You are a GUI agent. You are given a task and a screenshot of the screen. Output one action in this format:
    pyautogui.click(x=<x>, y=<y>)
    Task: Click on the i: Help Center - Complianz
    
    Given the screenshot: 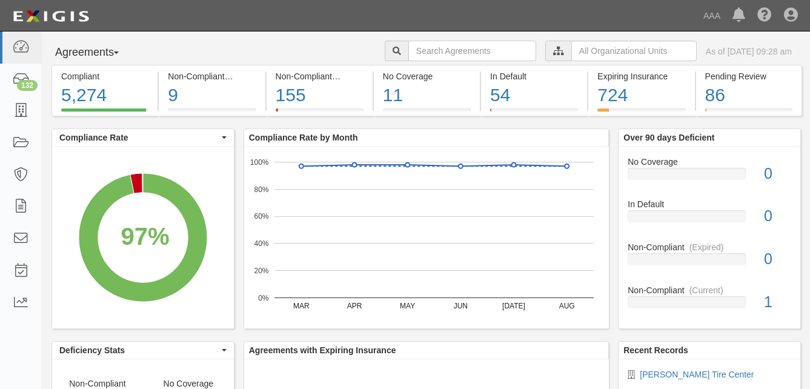 What is the action you would take?
    pyautogui.click(x=765, y=16)
    